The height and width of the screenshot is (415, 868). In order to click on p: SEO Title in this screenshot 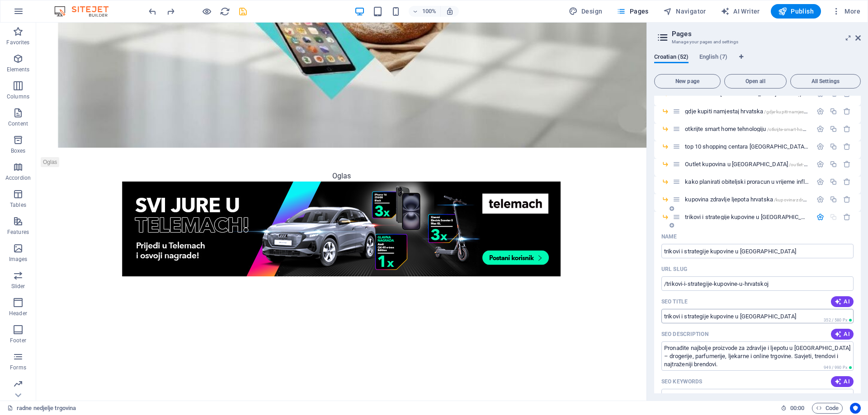, I will do `click(674, 302)`.